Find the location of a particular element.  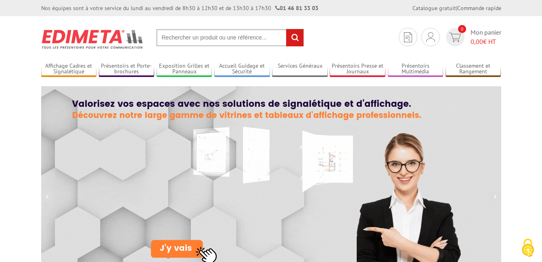

div: Nos équipes sont à votre service du lundi au vendredi de 8h30 à 12h30 et de 13h30 à 17h30 is located at coordinates (180, 8).